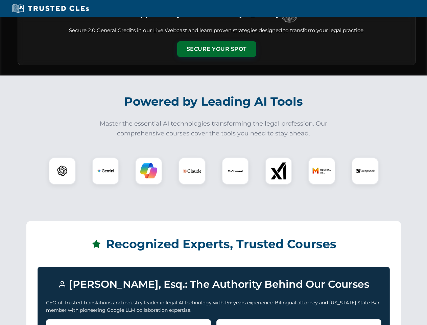 The height and width of the screenshot is (325, 427). What do you see at coordinates (214, 306) in the screenshot?
I see `p: CEO of Trusted Translations and industry leader in legal AI technology with 15+ years experience....` at bounding box center [214, 306].